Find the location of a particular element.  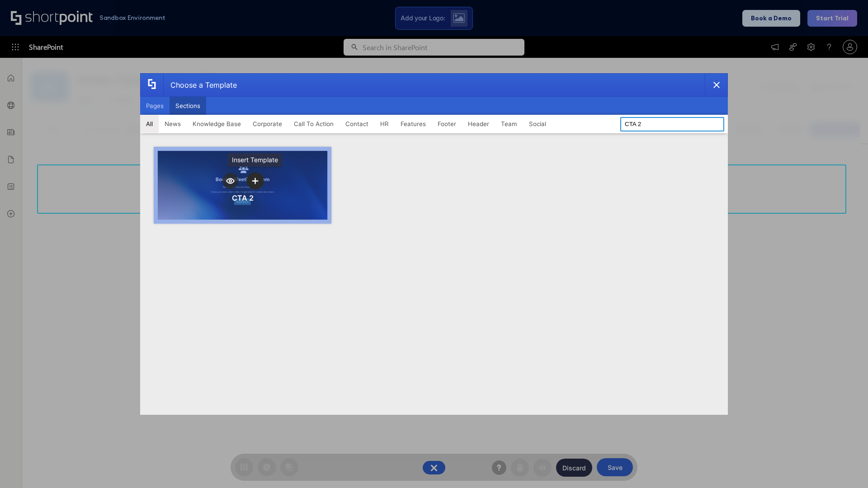

button: Header is located at coordinates (478, 124).